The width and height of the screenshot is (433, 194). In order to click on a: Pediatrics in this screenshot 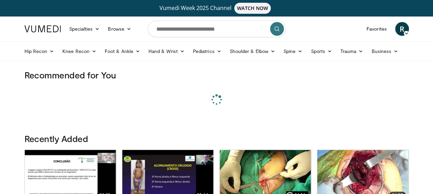, I will do `click(207, 51)`.